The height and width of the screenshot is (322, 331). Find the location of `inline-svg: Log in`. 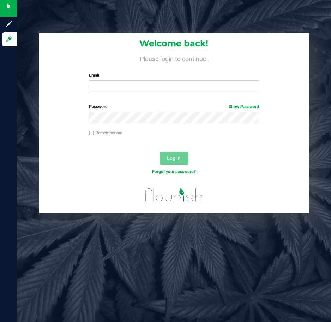

inline-svg: Log in is located at coordinates (9, 39).